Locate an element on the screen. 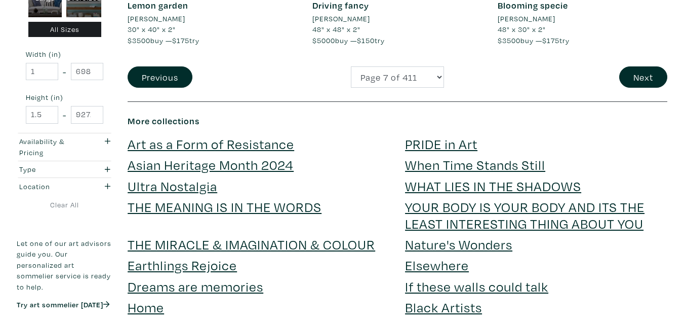 The height and width of the screenshot is (321, 684). a: Home is located at coordinates (146, 306).